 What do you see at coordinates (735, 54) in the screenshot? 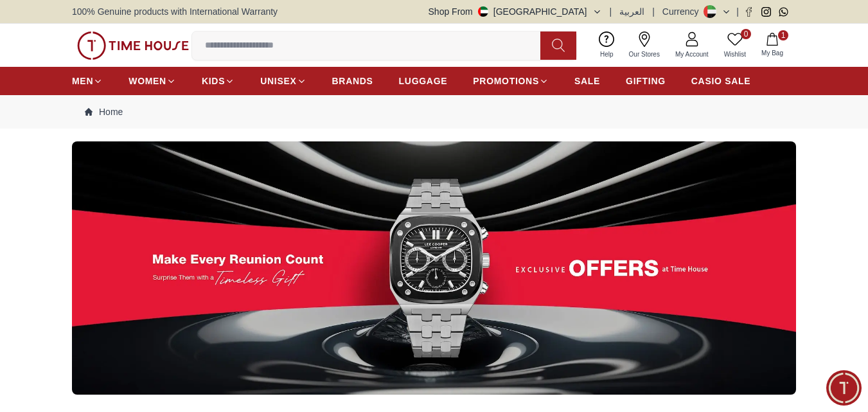
I see `span: Wishlist` at bounding box center [735, 54].